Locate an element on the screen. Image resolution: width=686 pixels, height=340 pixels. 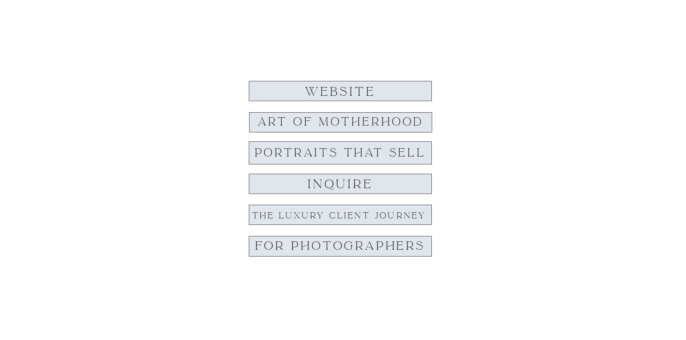
h1: For Photographers is located at coordinates (340, 246).